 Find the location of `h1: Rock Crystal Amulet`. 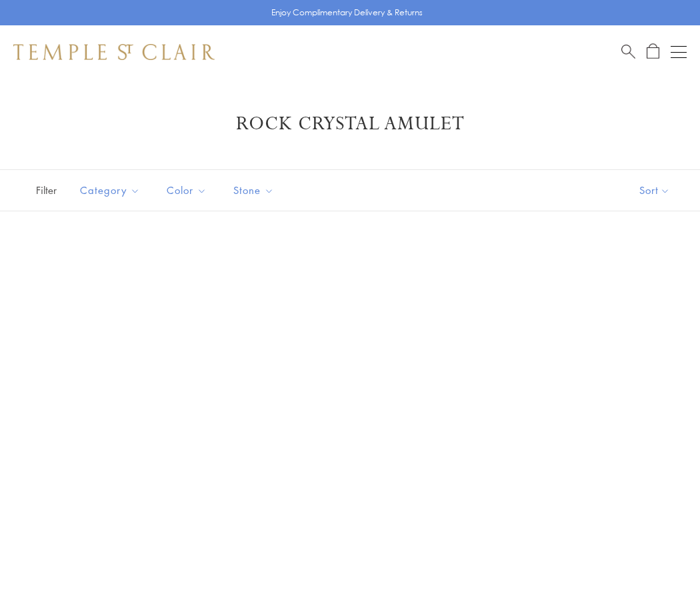

h1: Rock Crystal Amulet is located at coordinates (350, 124).